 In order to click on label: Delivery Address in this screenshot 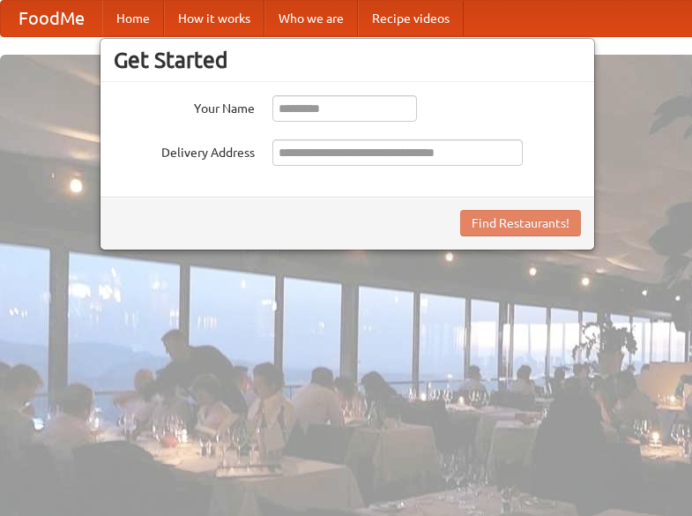, I will do `click(184, 150)`.